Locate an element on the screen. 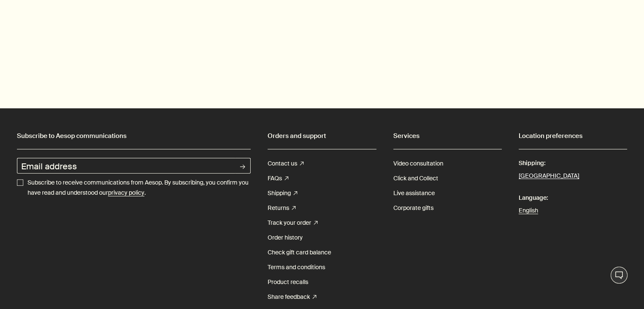  button: Live Assistance is located at coordinates (619, 275).